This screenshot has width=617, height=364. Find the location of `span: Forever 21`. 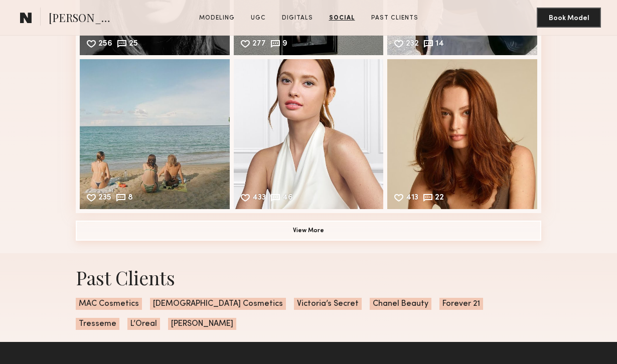

span: Forever 21 is located at coordinates (461, 304).